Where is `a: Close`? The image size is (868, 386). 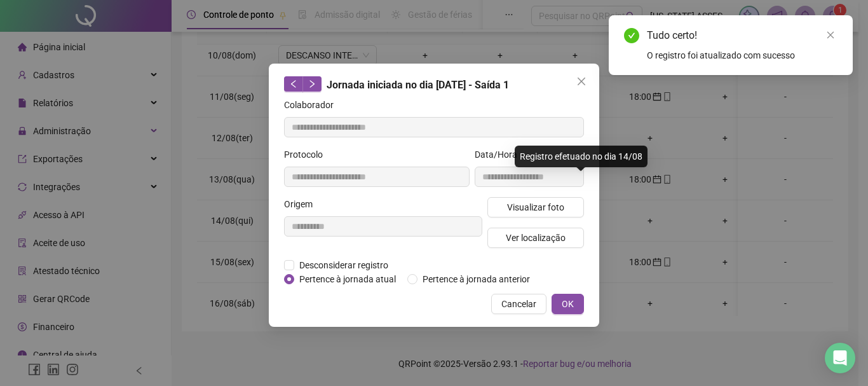 a: Close is located at coordinates (830, 35).